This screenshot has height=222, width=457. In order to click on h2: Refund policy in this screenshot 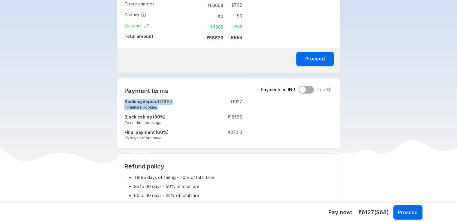, I will do `click(228, 166)`.